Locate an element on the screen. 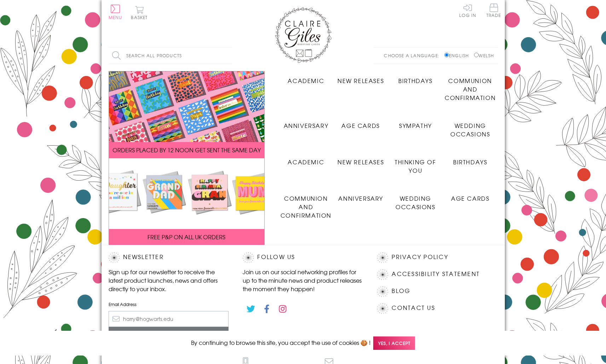  a: Log In is located at coordinates (468, 10).